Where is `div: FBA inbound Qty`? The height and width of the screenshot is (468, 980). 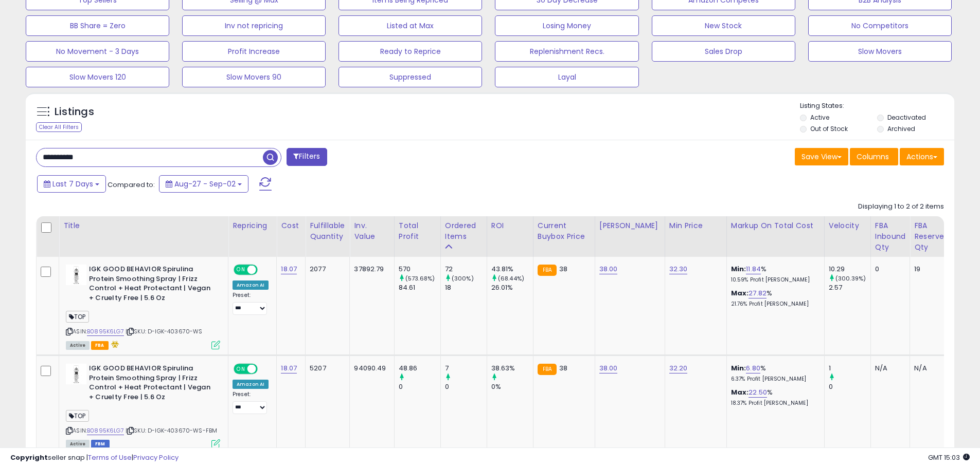
div: FBA inbound Qty is located at coordinates (890, 237).